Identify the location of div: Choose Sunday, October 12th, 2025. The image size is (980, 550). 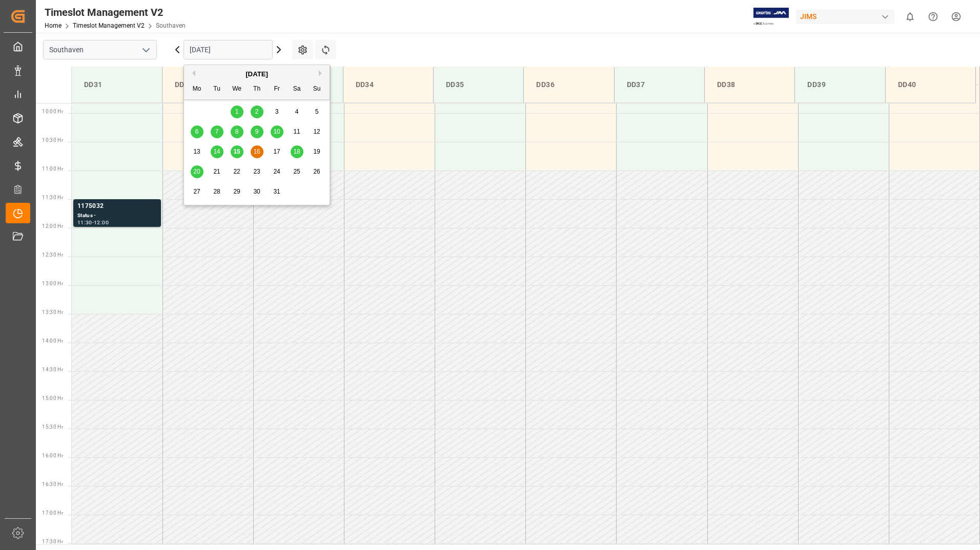
(316, 132).